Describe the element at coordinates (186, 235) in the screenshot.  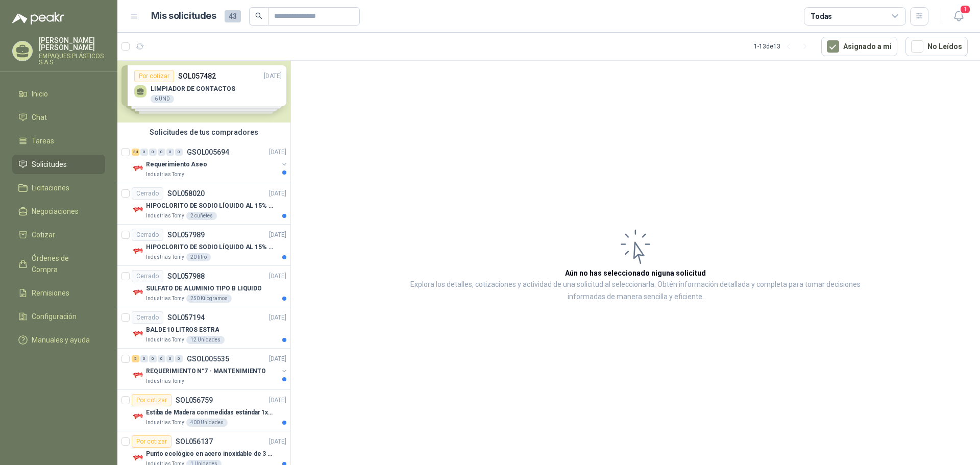
I see `p: SOL057989` at that location.